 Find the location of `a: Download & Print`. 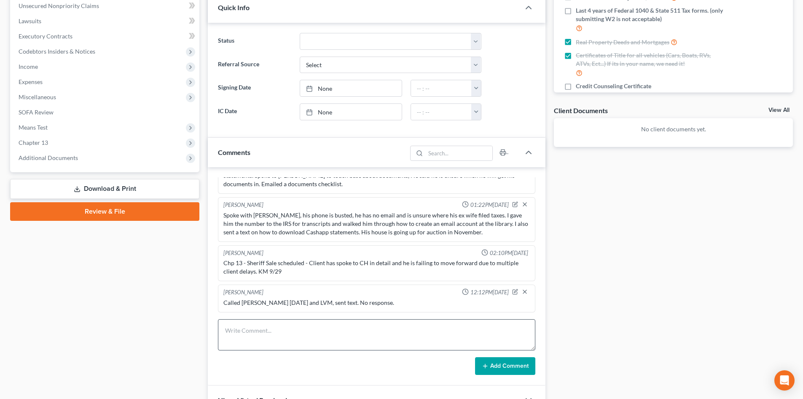

a: Download & Print is located at coordinates (105, 189).